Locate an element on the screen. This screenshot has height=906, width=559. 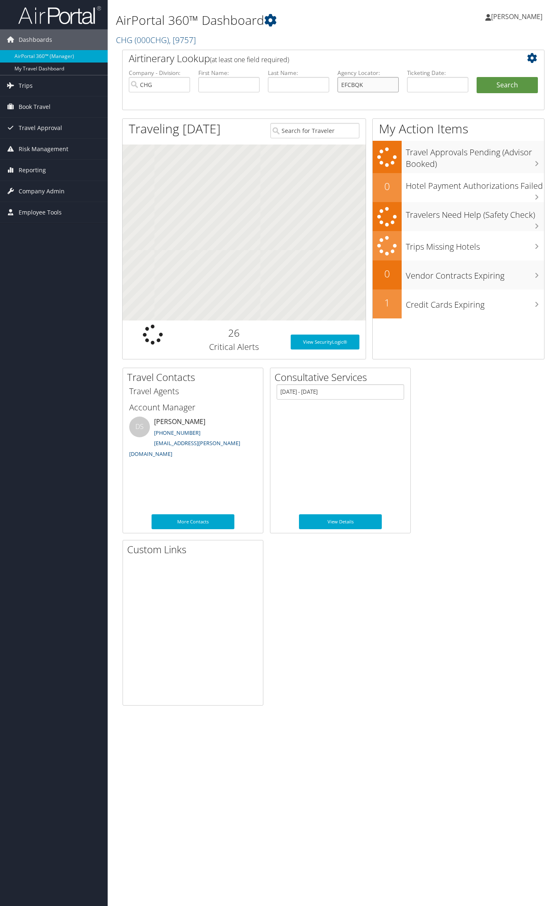
span: Employee Tools is located at coordinates (40, 212).